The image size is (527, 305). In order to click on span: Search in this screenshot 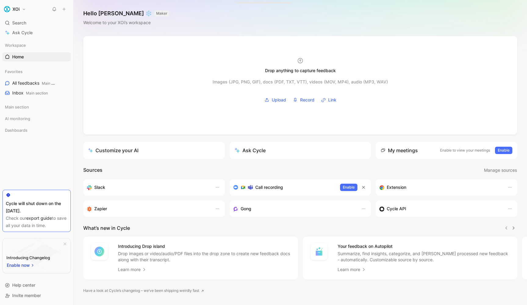, I will do `click(19, 23)`.